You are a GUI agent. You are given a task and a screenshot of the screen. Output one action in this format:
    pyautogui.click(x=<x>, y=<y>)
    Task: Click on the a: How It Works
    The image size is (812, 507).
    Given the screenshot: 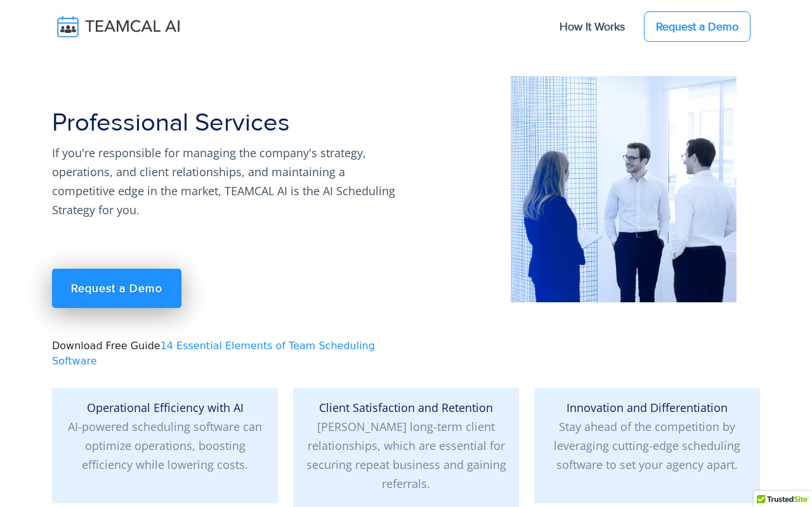 What is the action you would take?
    pyautogui.click(x=592, y=27)
    